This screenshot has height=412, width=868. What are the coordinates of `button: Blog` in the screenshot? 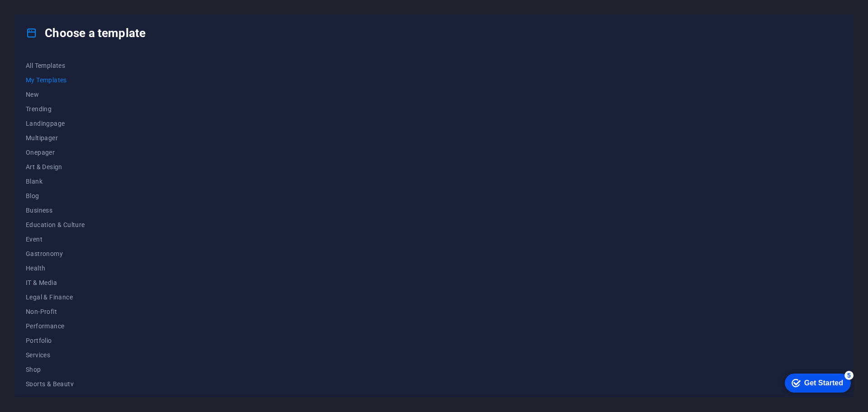 It's located at (55, 196).